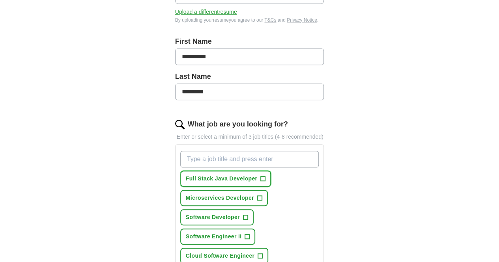 The height and width of the screenshot is (262, 499). What do you see at coordinates (249, 20) in the screenshot?
I see `div: By uploading your resume you agree to our and .` at bounding box center [249, 20].